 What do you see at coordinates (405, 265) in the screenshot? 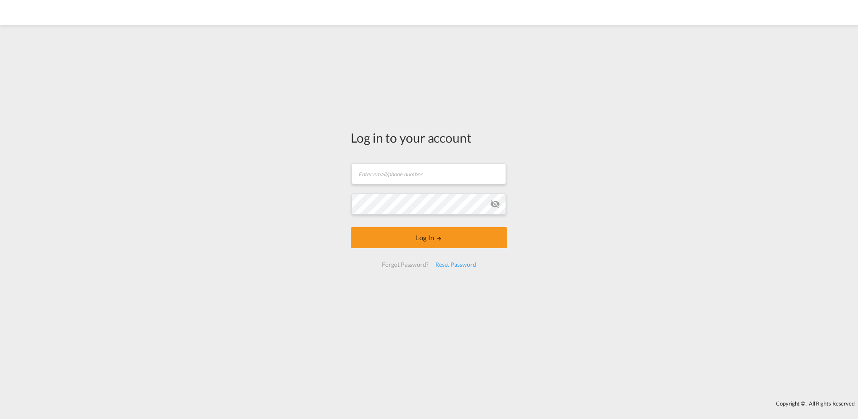
I see `div: Forgot Password?` at bounding box center [405, 265].